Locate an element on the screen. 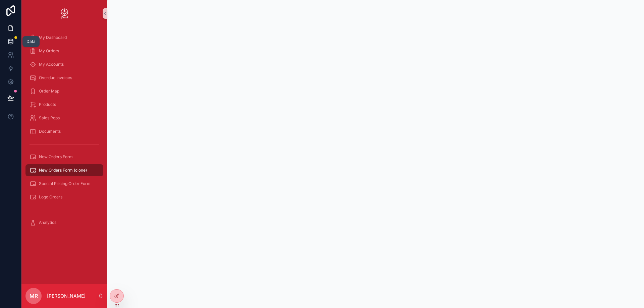 The image size is (644, 308). span: Special Pricing Order Form is located at coordinates (65, 184).